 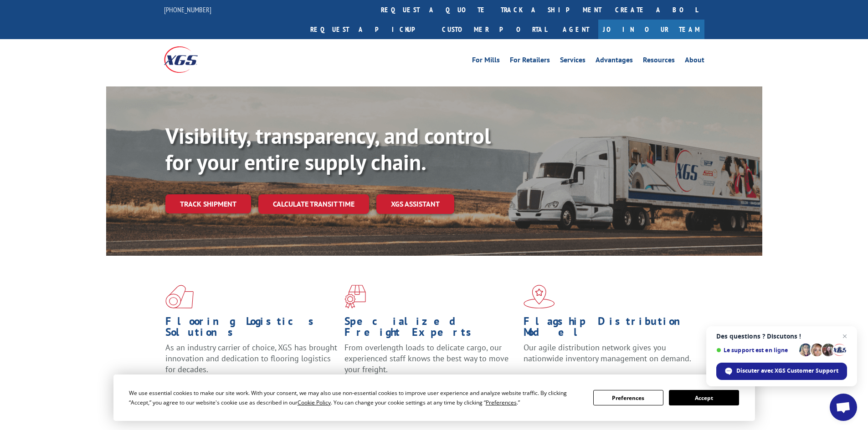 I want to click on span: Fermer le chat, so click(x=845, y=337).